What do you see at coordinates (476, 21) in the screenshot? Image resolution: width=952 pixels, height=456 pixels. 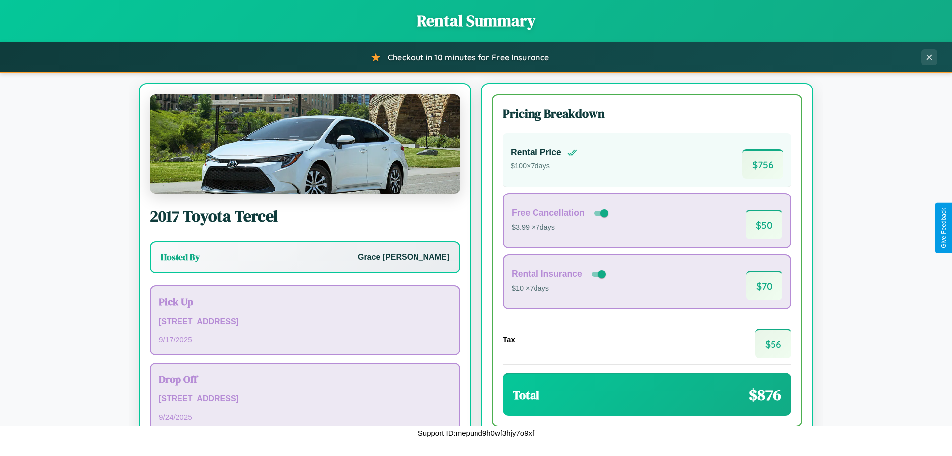 I see `h1: Rental Summary` at bounding box center [476, 21].